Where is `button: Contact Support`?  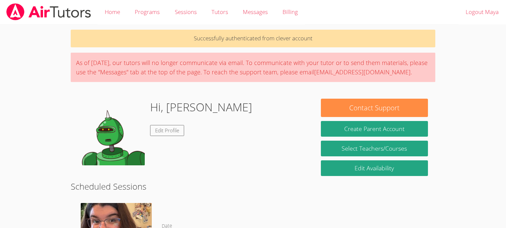 button: Contact Support is located at coordinates (374, 108).